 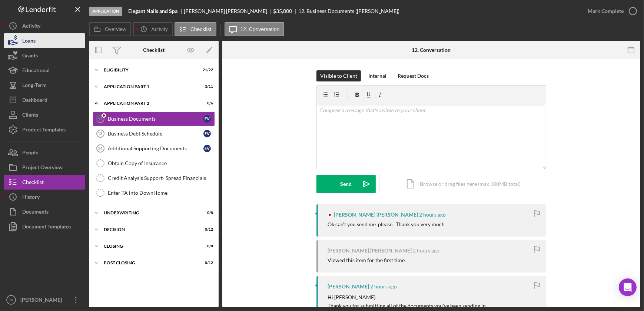 I want to click on div: 21 / 22, so click(x=207, y=70).